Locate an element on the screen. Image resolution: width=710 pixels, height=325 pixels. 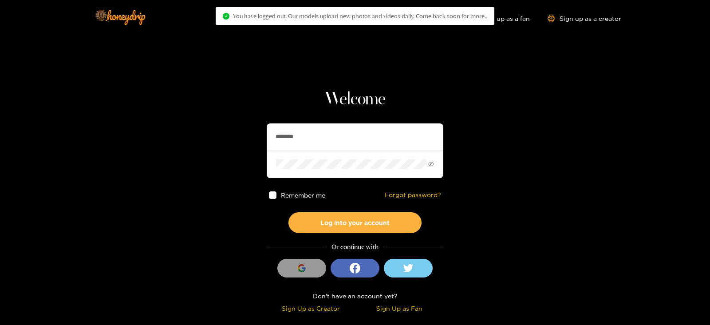
div: Or continue with is located at coordinates (355, 247).